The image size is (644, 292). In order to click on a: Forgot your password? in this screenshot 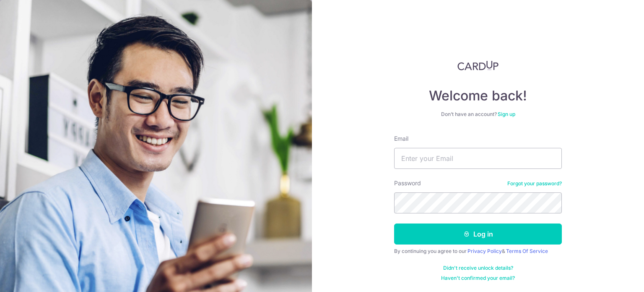, I will do `click(535, 184)`.